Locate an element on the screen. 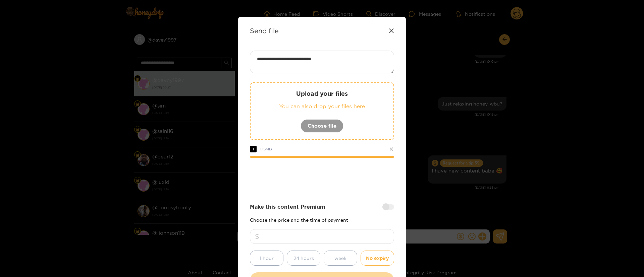 Image resolution: width=644 pixels, height=277 pixels. span: 1 hour is located at coordinates (267, 258).